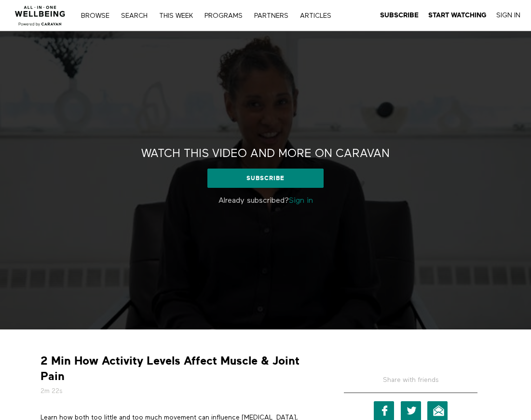  Describe the element at coordinates (315, 16) in the screenshot. I see `a: ARTICLES` at that location.